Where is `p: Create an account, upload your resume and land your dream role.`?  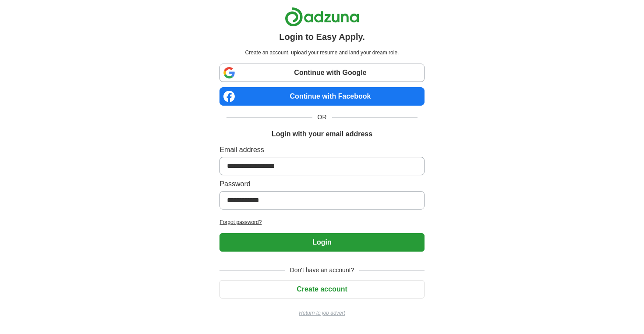
p: Create an account, upload your resume and land your dream role. is located at coordinates (321, 53).